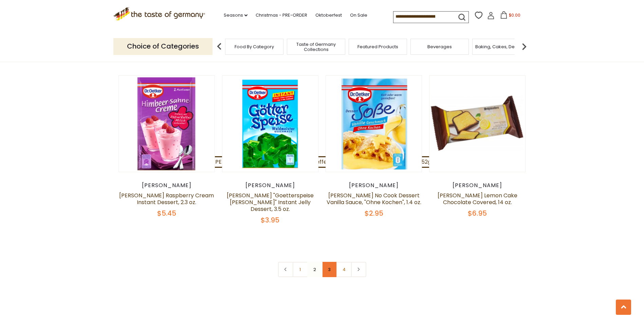 The width and height of the screenshot is (644, 324). I want to click on img: previous arrow, so click(219, 46).